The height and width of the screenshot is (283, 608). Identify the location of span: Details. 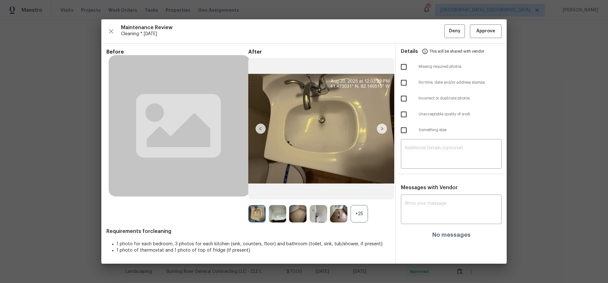
(409, 51).